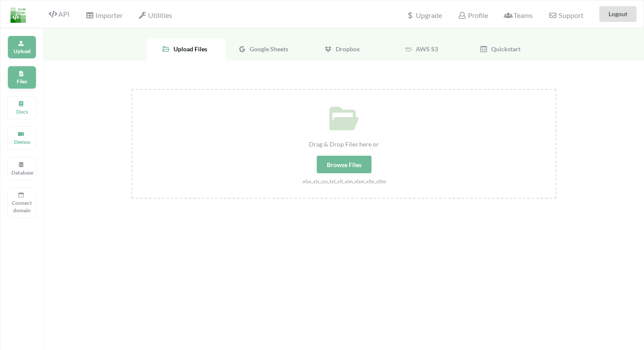  I want to click on span: Quickstart, so click(504, 49).